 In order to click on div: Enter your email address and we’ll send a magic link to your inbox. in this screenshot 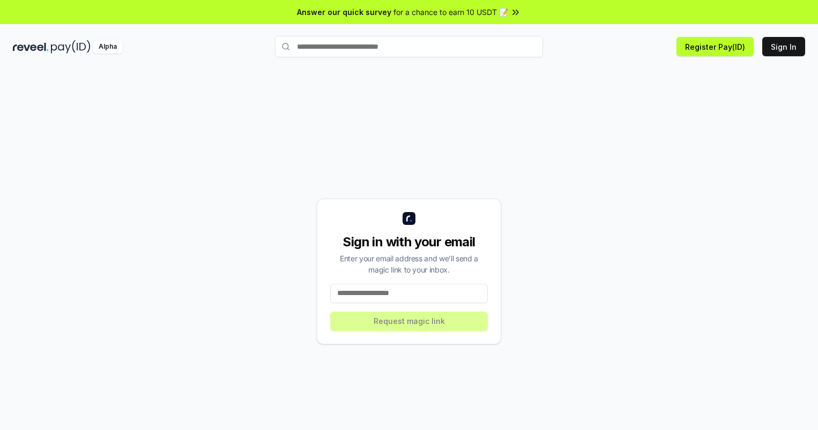, I will do `click(409, 264)`.